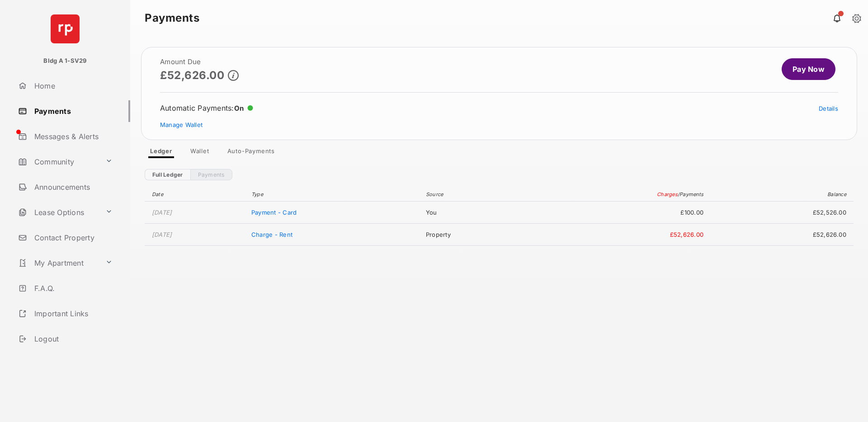 The image size is (868, 422). I want to click on span: £100.00, so click(619, 213).